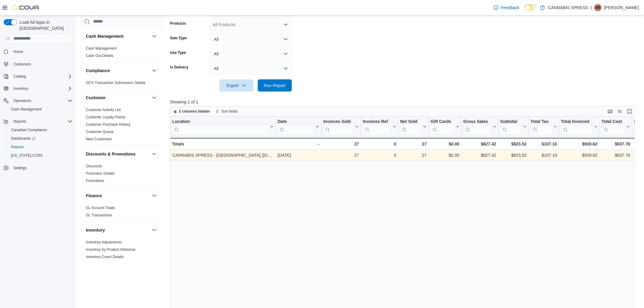 This screenshot has width=644, height=308. I want to click on a: New Customers, so click(98, 139).